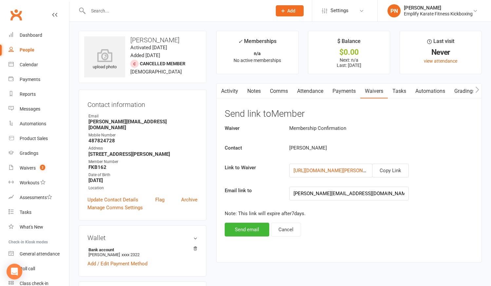 This screenshot has width=491, height=286. Describe the element at coordinates (27, 50) in the screenshot. I see `div: People` at that location.